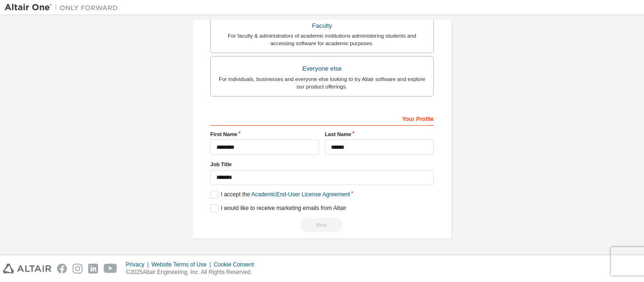 This screenshot has width=644, height=282. What do you see at coordinates (379, 134) in the screenshot?
I see `label: Last Name` at bounding box center [379, 134].